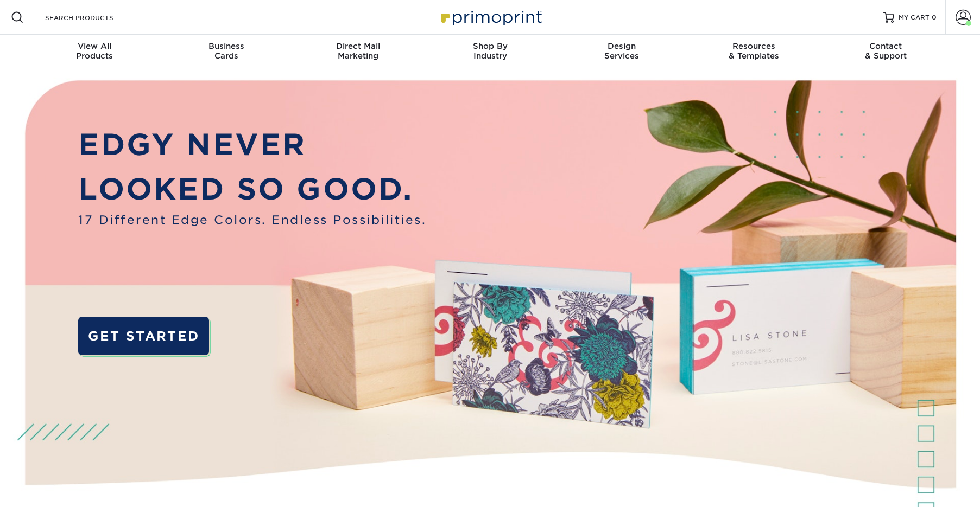  Describe the element at coordinates (358, 47) in the screenshot. I see `span: Direct Mail` at that location.